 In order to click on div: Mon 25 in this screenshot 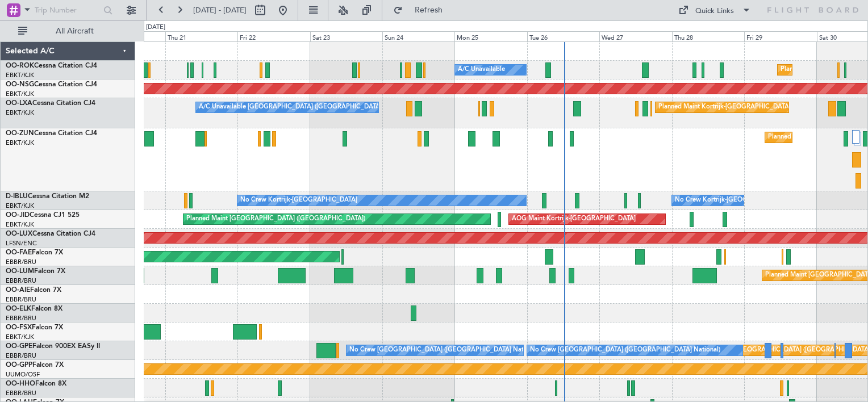, I will do `click(491, 36)`.